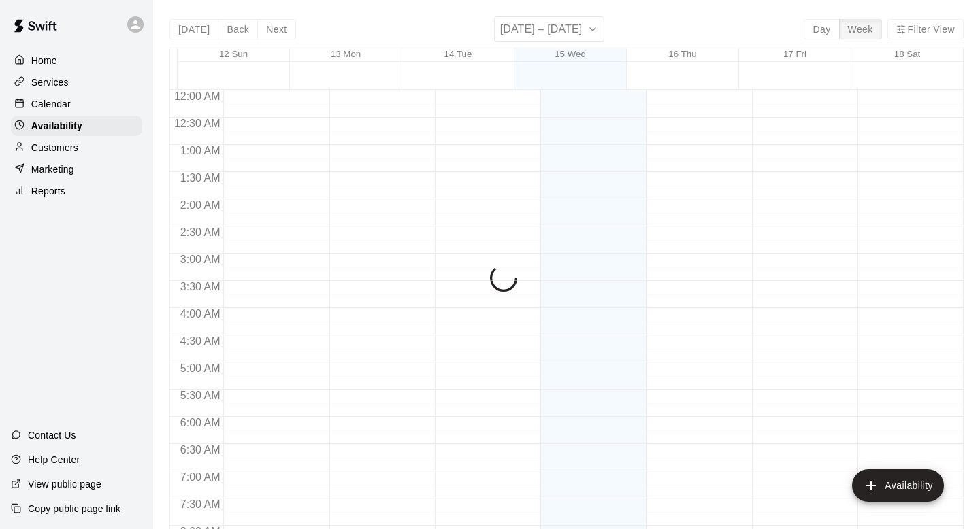 This screenshot has width=980, height=529. Describe the element at coordinates (65, 484) in the screenshot. I see `p: View public page` at that location.